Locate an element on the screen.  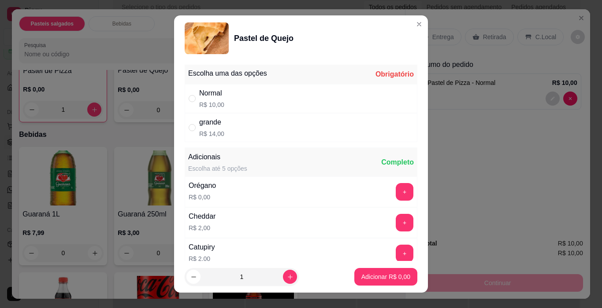
div: Cheddar is located at coordinates (202, 217).